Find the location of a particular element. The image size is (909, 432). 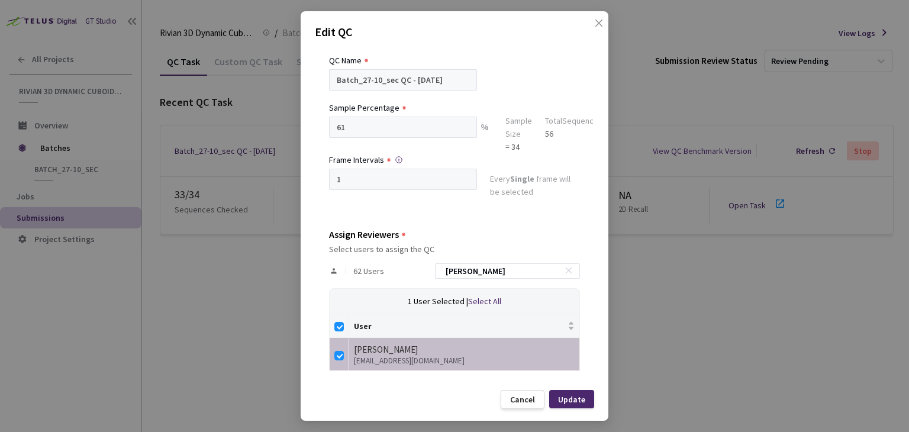

div: Total Sequences is located at coordinates (573, 121).